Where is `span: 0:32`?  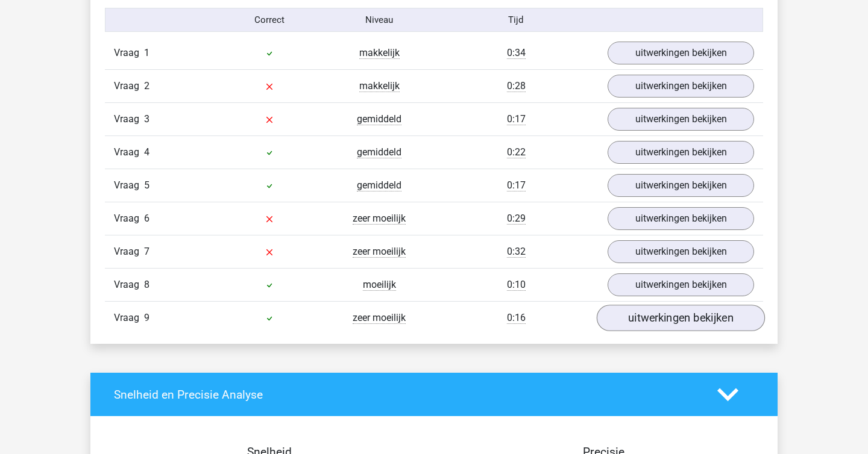 span: 0:32 is located at coordinates (516, 252).